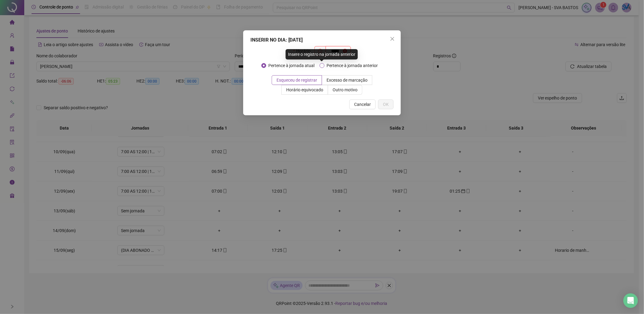 The image size is (644, 314). Describe the element at coordinates (347, 80) in the screenshot. I see `span: Excesso de marcação` at that location.